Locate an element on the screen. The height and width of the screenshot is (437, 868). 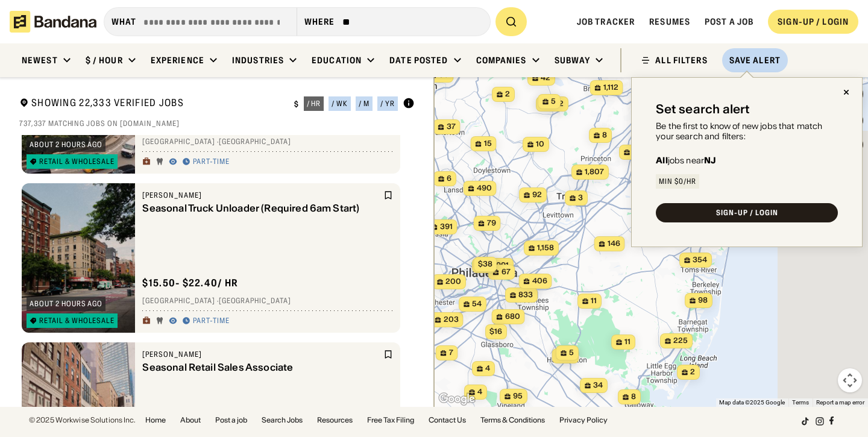
a: Terms & Conditions is located at coordinates (512, 420).